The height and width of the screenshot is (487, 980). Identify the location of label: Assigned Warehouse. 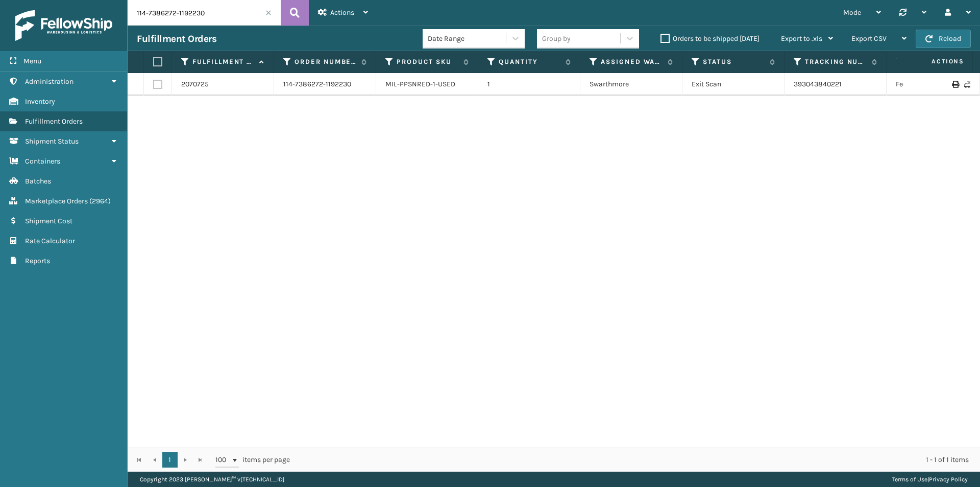
(632, 62).